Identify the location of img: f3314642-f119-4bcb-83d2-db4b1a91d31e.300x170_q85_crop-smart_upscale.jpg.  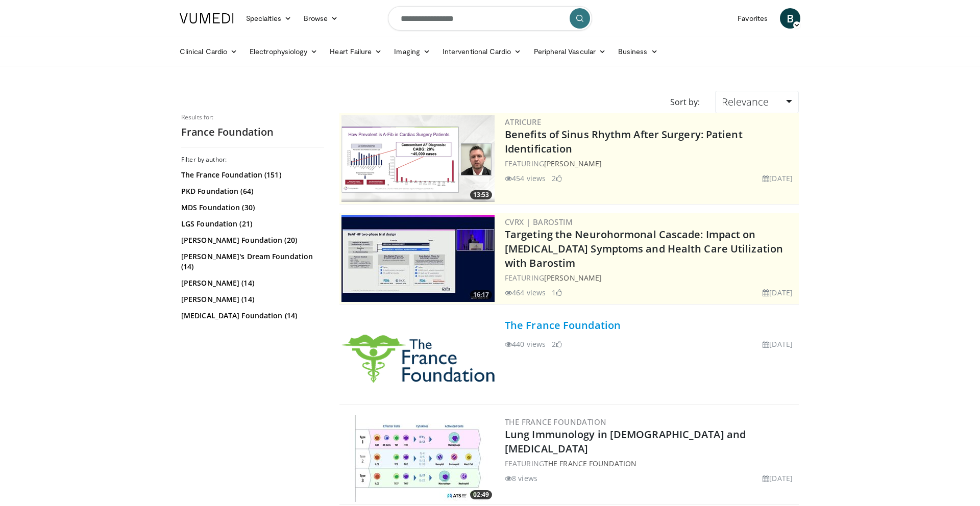
(418, 259).